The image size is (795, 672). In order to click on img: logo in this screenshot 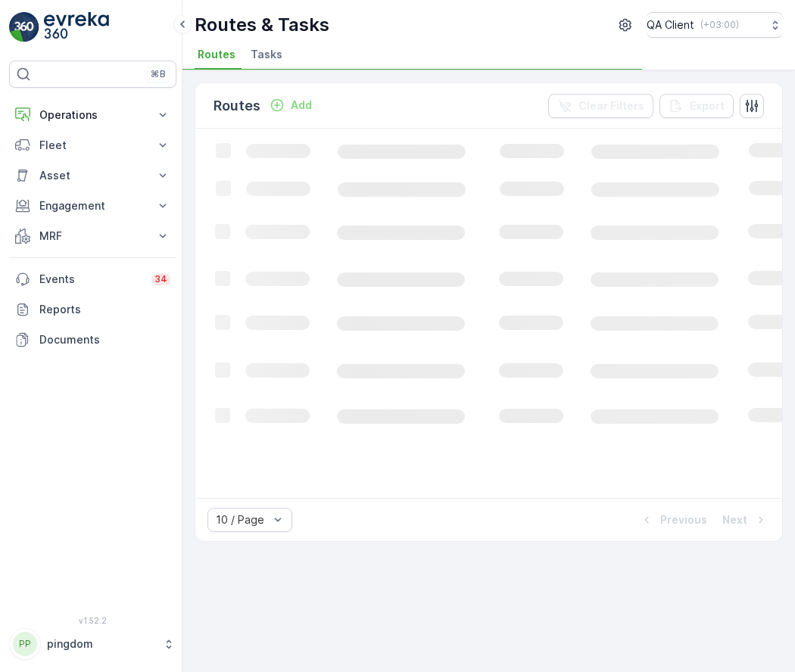, I will do `click(24, 27)`.